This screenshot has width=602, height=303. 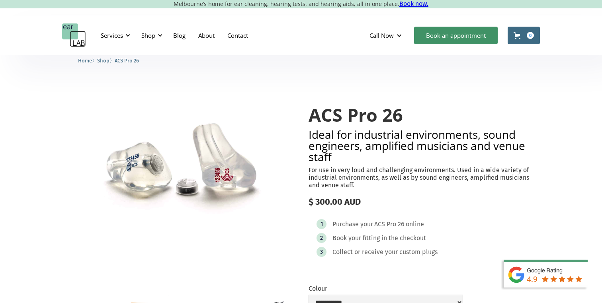 What do you see at coordinates (322, 224) in the screenshot?
I see `div: 1` at bounding box center [322, 224].